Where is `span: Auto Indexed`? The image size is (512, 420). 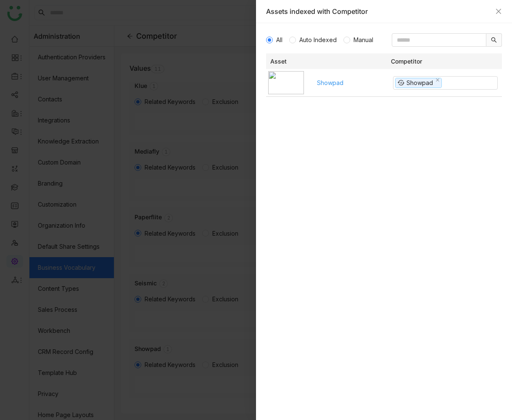 span: Auto Indexed is located at coordinates (318, 40).